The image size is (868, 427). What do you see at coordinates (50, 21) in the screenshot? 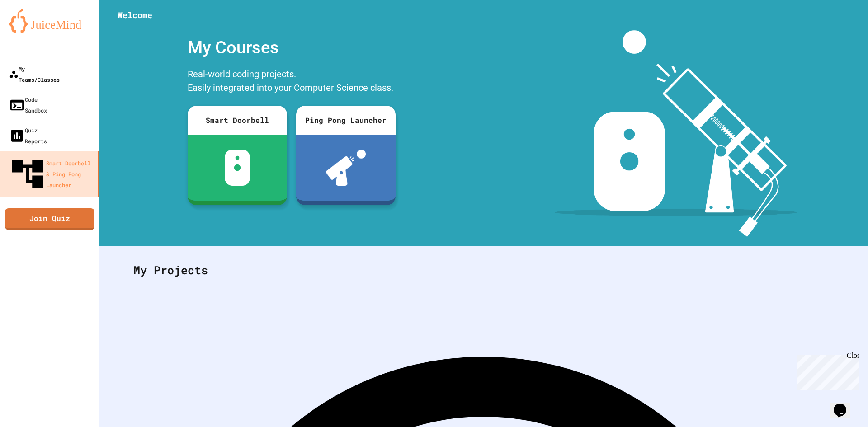
I see `img: logo-orange.svg` at bounding box center [50, 21].